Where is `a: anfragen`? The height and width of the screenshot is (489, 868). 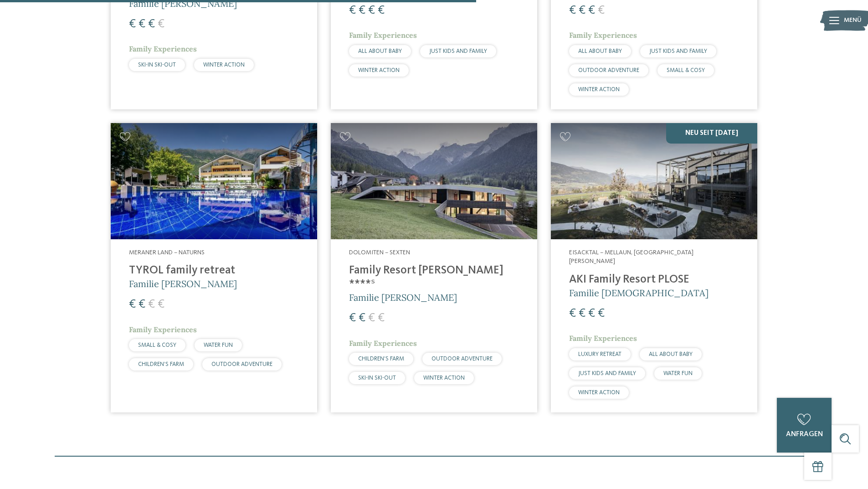 a: anfragen is located at coordinates (804, 425).